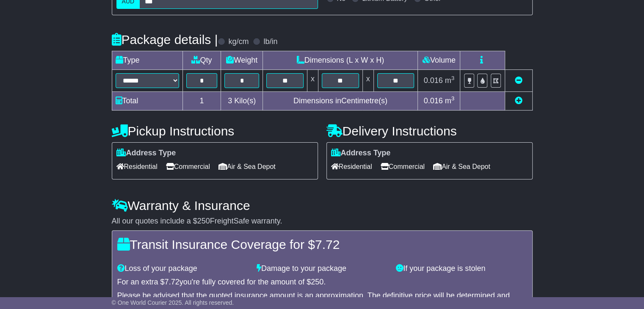 The width and height of the screenshot is (644, 309). I want to click on td: 1, so click(201, 101).